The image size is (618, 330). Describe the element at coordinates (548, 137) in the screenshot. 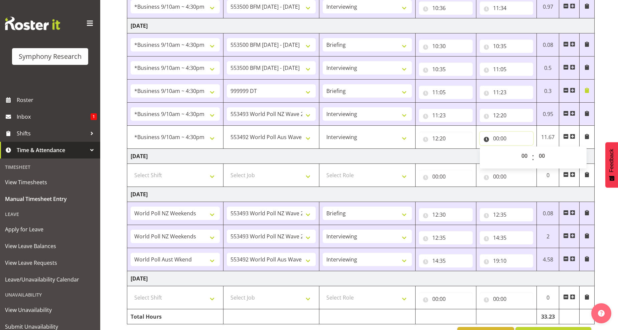

I see `td: 11.67` at that location.